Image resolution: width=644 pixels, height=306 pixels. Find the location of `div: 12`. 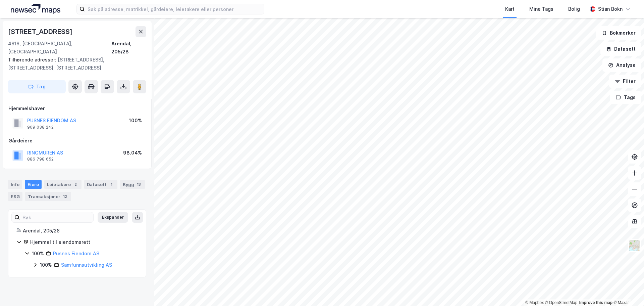

div: 12 is located at coordinates (65, 196).